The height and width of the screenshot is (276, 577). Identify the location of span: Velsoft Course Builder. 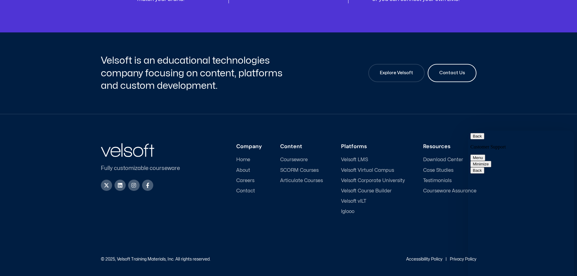
(366, 191).